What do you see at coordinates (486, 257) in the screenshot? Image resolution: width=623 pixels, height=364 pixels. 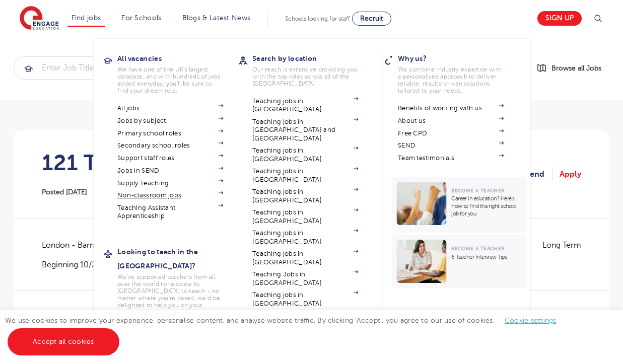 I see `p: 6 Teacher Interview Tips` at bounding box center [486, 257].